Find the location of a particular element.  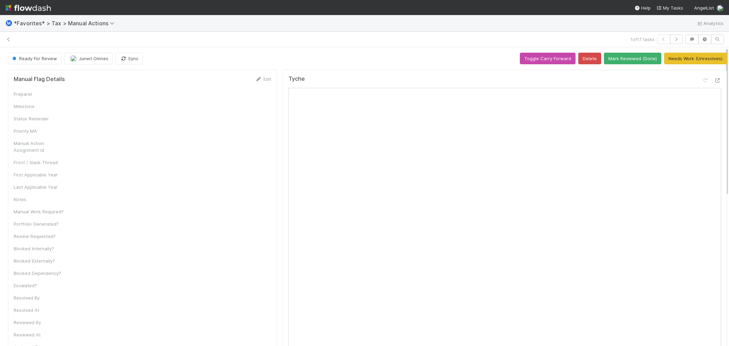

div: Notes is located at coordinates (39, 199).